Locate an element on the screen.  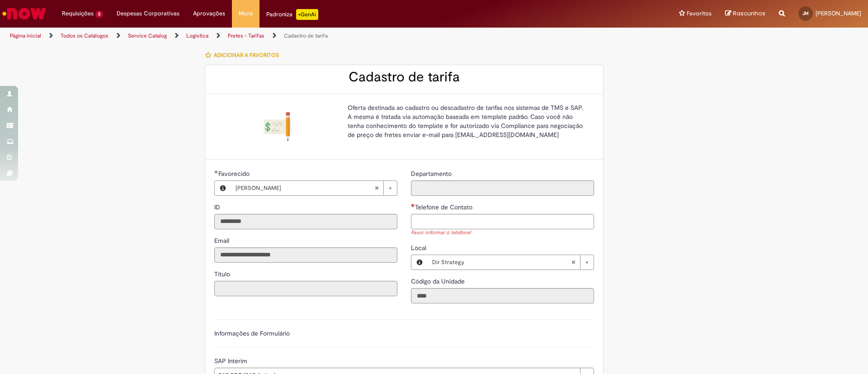
button: Adicionar a Favoritos is located at coordinates (244, 55).